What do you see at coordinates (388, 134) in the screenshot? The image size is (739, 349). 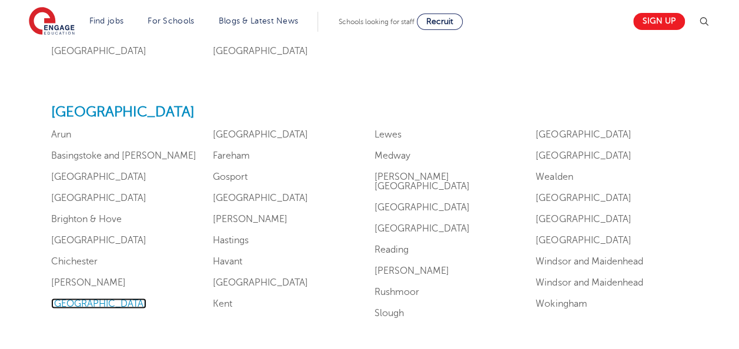 I see `a: Lewes` at bounding box center [388, 134].